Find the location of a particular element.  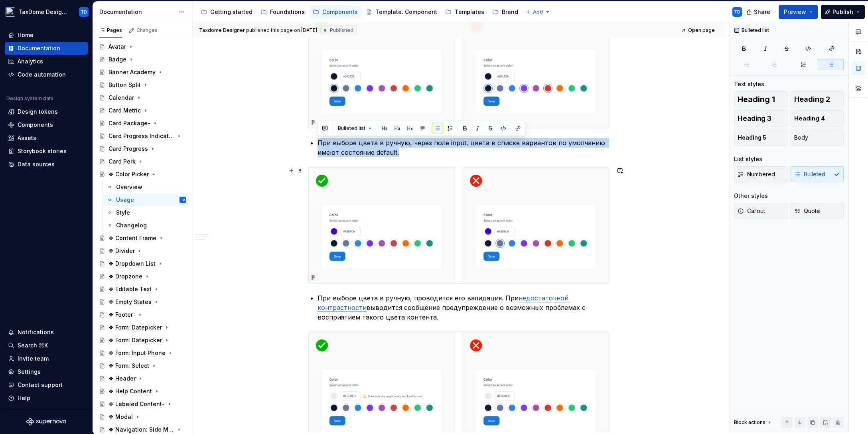

a: ❖ Editable Text is located at coordinates (143, 289).